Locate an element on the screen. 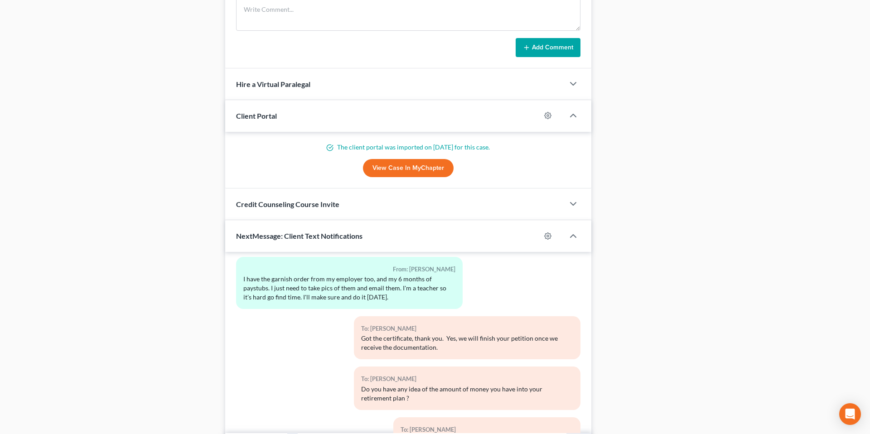 Image resolution: width=870 pixels, height=434 pixels. span: Credit Counseling Course Invite is located at coordinates (288, 204).